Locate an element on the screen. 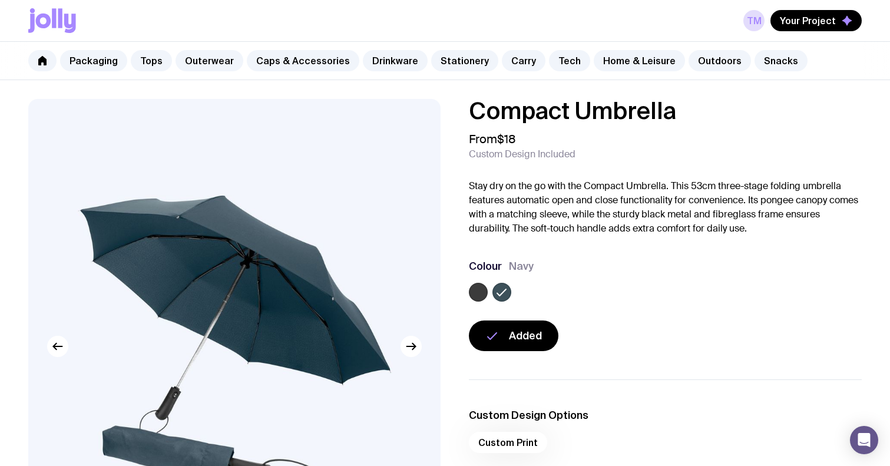 Image resolution: width=890 pixels, height=466 pixels. div: Open Intercom Messenger is located at coordinates (864, 440).